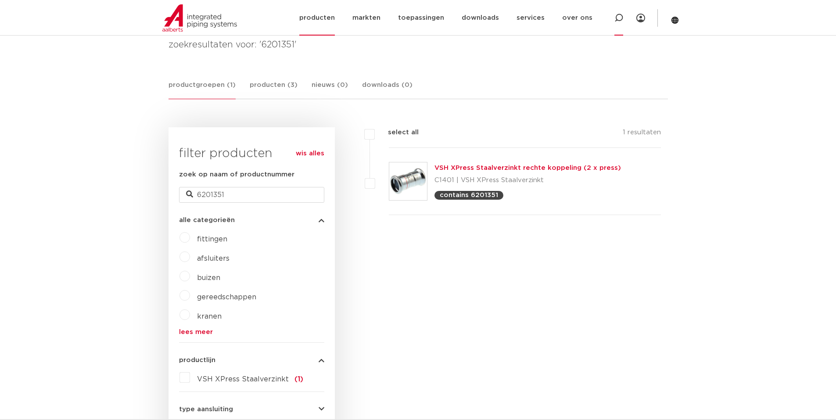 This screenshot has width=836, height=420. What do you see at coordinates (252, 360) in the screenshot?
I see `button: productlijn` at bounding box center [252, 360].